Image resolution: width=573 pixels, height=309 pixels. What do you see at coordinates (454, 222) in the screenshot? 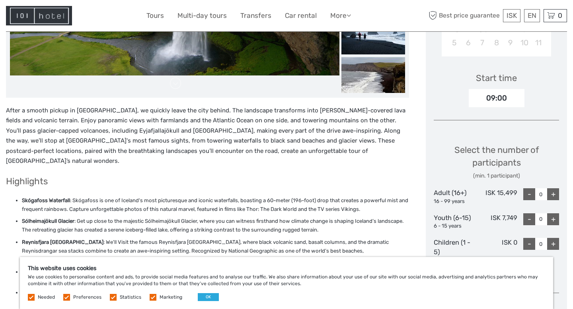
I see `div: Youth (6-15)` at bounding box center [454, 222].